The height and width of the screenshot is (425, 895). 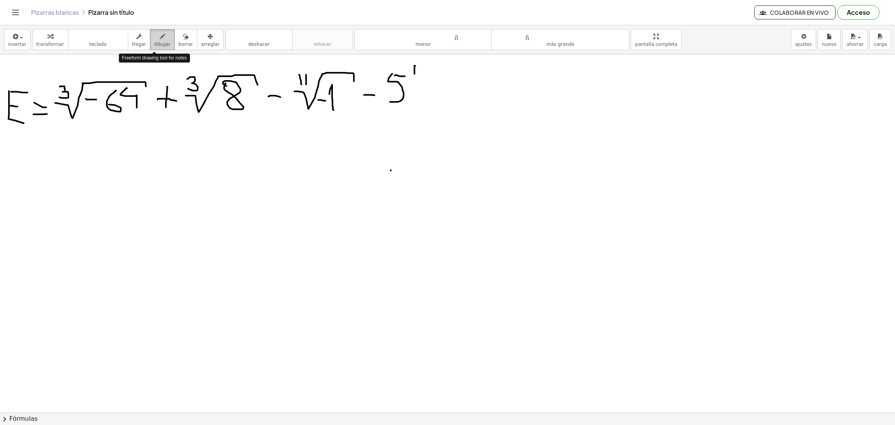 I want to click on button: insertar, so click(x=17, y=40).